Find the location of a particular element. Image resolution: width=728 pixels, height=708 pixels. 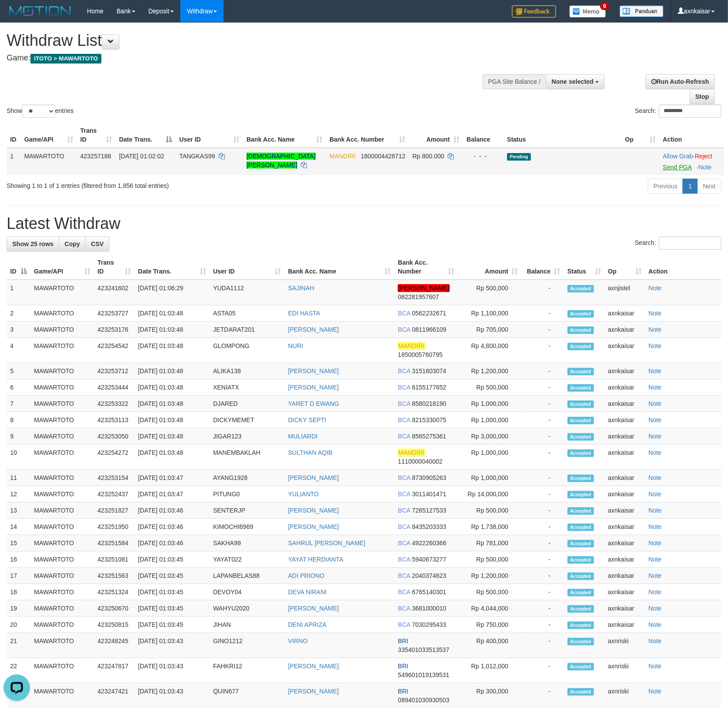

th: Bank Acc. Name: activate to sort column ascending is located at coordinates (285, 135).